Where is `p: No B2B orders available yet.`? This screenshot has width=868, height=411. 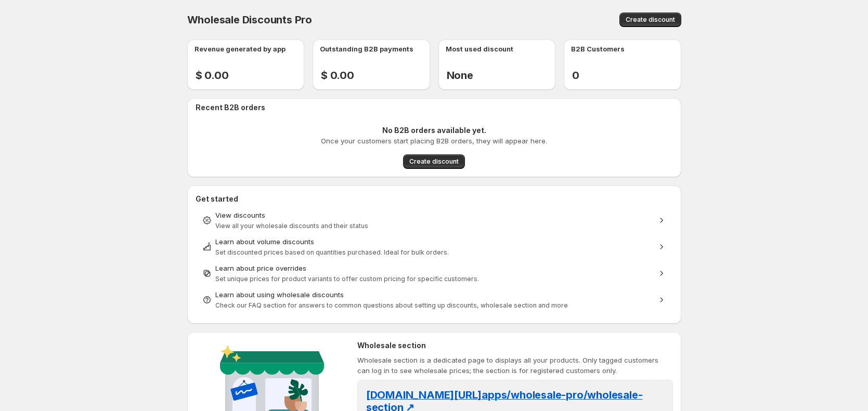 p: No B2B orders available yet. is located at coordinates (435, 130).